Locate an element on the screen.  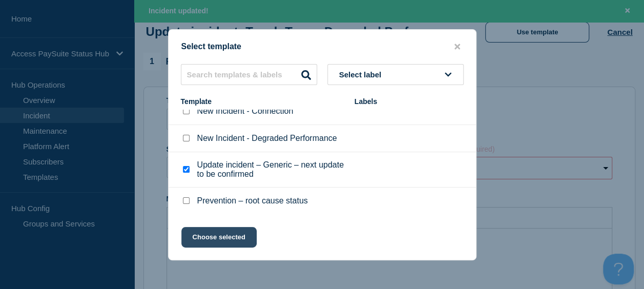
input: Update incident – Generic – next update to be confirmed checkbox is located at coordinates (186, 169).